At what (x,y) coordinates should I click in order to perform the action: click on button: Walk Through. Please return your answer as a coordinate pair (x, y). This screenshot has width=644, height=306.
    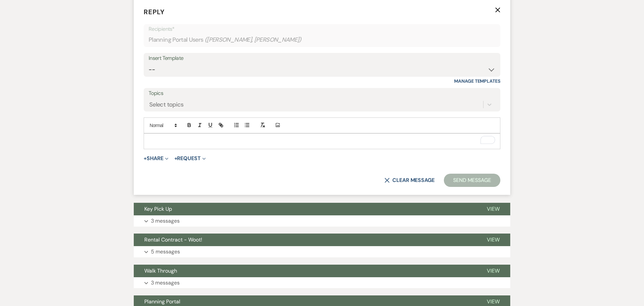
    Looking at the image, I should click on (305, 271).